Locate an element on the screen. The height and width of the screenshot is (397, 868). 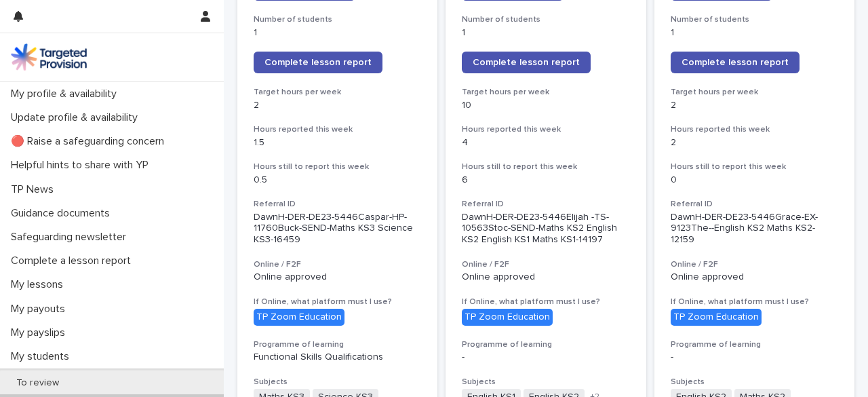
p: My payslips is located at coordinates (40, 333).